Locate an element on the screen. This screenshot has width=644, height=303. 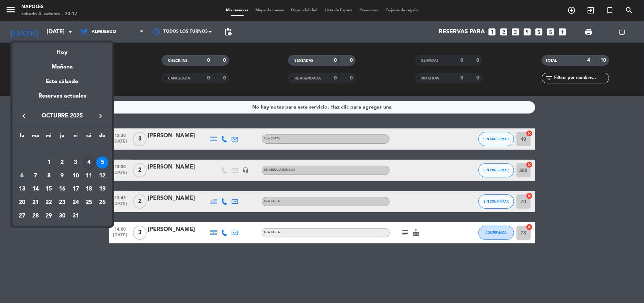
td: 20 de octubre de 2025 is located at coordinates (22, 203).